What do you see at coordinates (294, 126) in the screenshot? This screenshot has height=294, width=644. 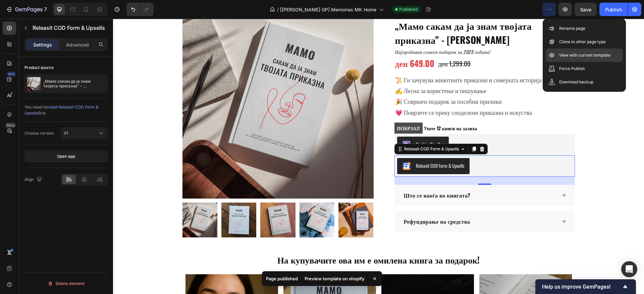 I see `img: KachingBundles.png` at bounding box center [294, 126].